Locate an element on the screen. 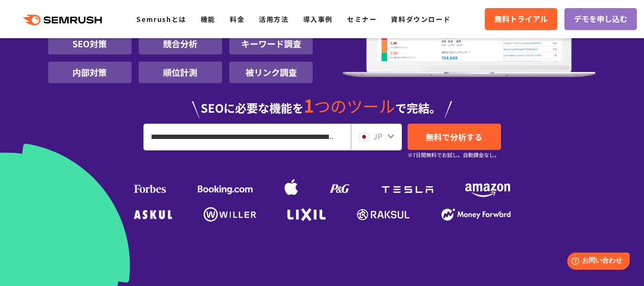  li: 被リンク調査 is located at coordinates (271, 72).